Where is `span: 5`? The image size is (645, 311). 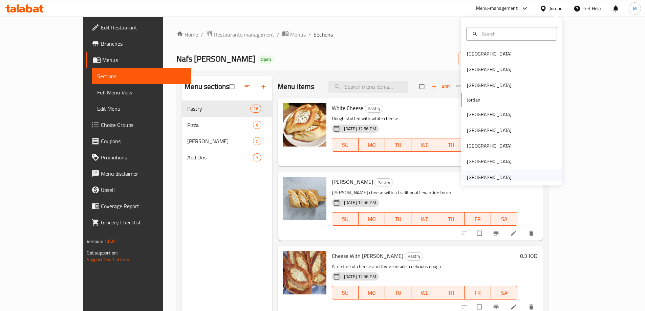 span: 5 is located at coordinates (257, 141).